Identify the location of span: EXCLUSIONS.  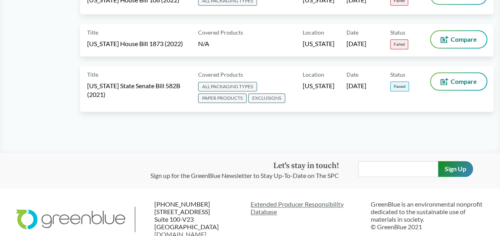
(266, 98).